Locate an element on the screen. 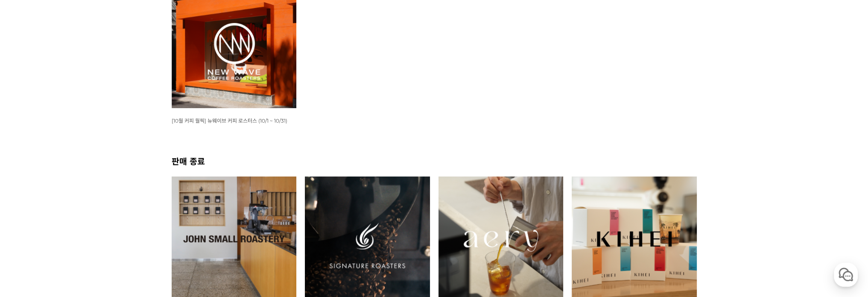 This screenshot has width=868, height=297. span: [10월 커피 월픽] 뉴웨이브 커피 로스터스 (10/1 ~ 10/31) is located at coordinates (229, 120).